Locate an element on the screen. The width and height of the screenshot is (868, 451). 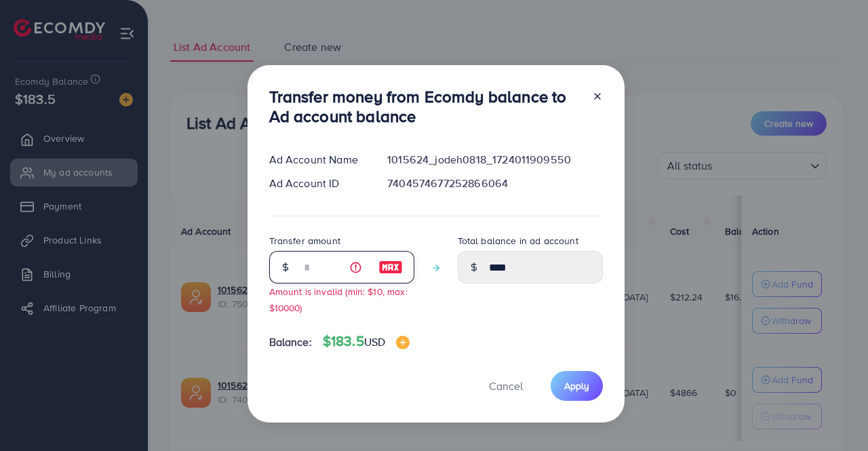
small: Amount is invalid (min: $10, max: $10000) is located at coordinates (338, 299).